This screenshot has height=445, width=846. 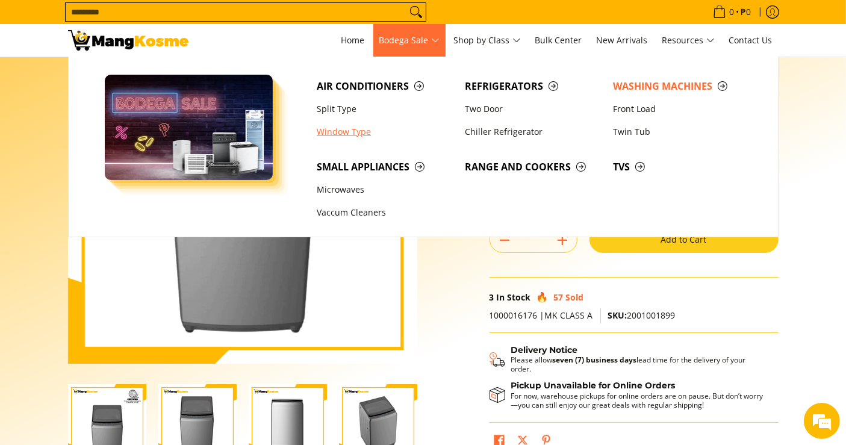 I want to click on p: Please allow lead time for the delivery of your order., so click(x=639, y=364).